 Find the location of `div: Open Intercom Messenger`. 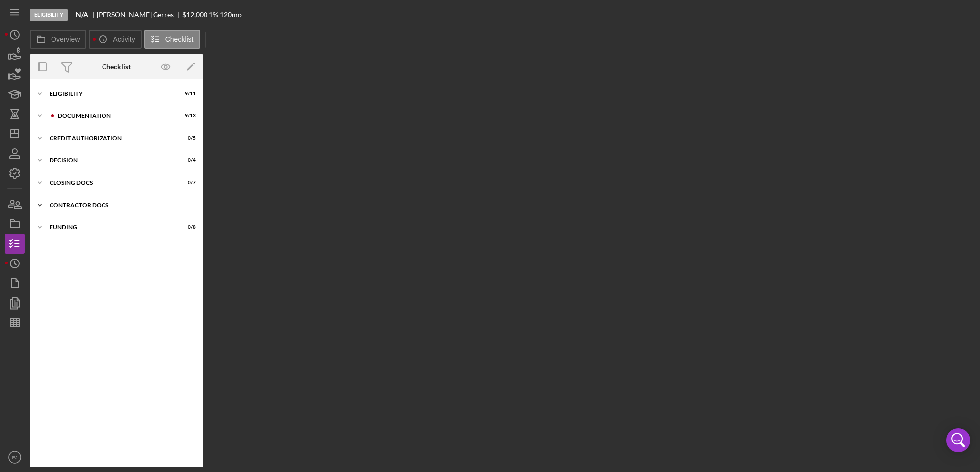

div: Open Intercom Messenger is located at coordinates (958, 440).